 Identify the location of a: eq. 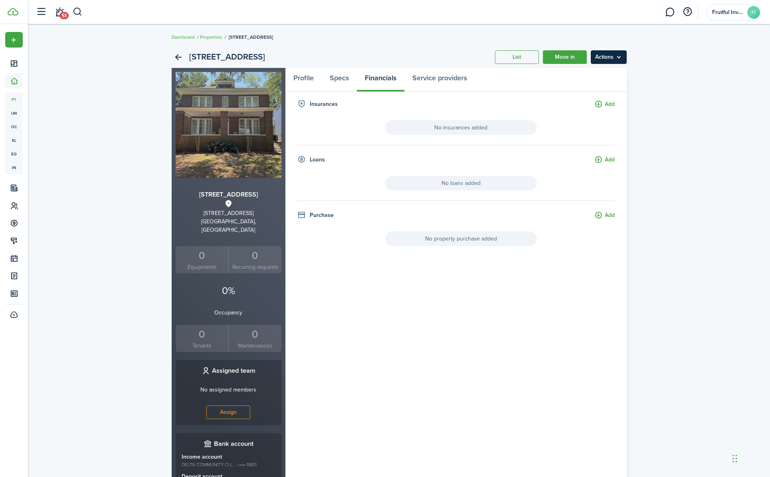
(14, 154).